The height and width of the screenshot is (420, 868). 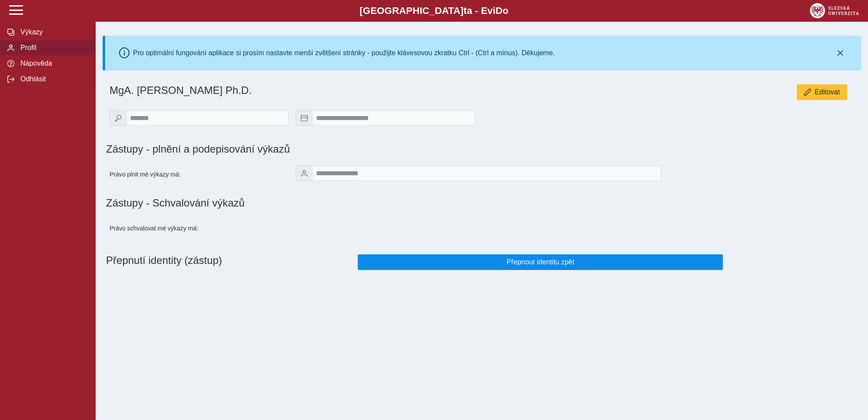 What do you see at coordinates (822, 92) in the screenshot?
I see `button: Editovat` at bounding box center [822, 92].